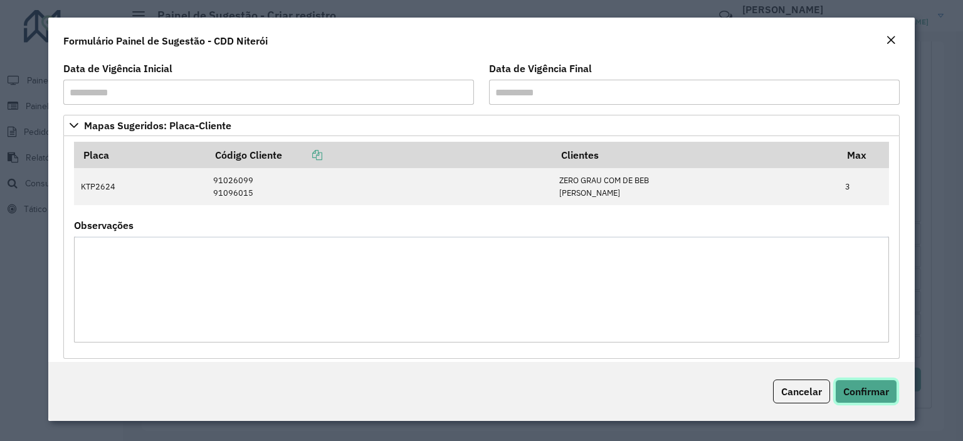  Describe the element at coordinates (866, 391) in the screenshot. I see `button: Confirmar` at that location.